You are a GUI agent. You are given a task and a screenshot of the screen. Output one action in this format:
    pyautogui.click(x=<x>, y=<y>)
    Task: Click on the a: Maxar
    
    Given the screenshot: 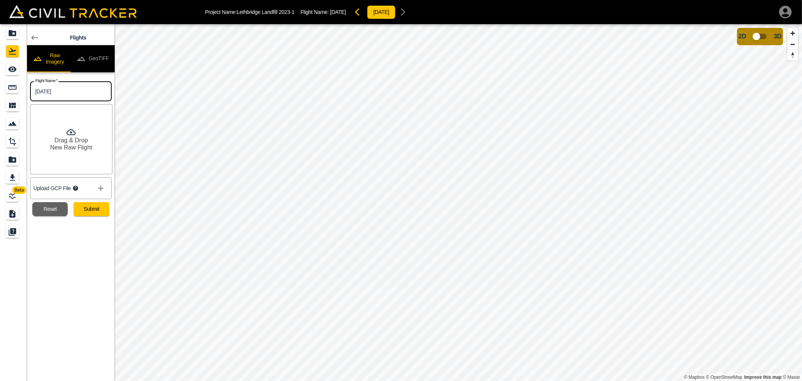 What is the action you would take?
    pyautogui.click(x=792, y=377)
    